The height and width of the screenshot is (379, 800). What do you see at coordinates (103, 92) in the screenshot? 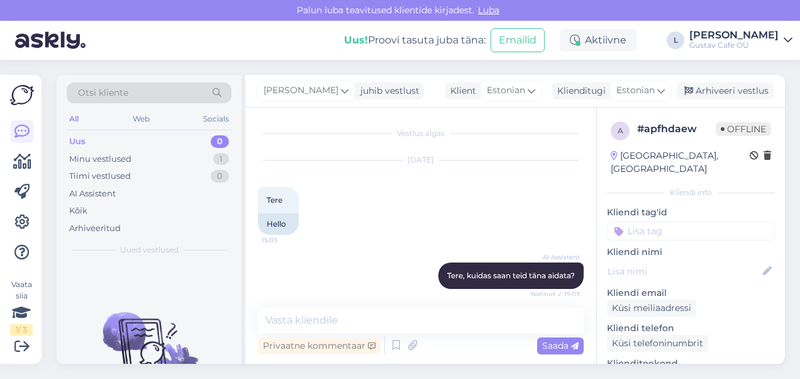
I see `span: Otsi kliente` at bounding box center [103, 92].